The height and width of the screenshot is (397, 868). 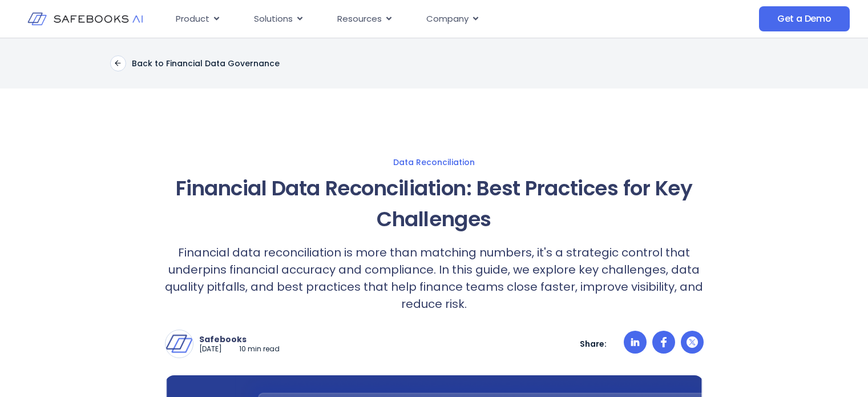 What do you see at coordinates (448, 18) in the screenshot?
I see `span: Company` at bounding box center [448, 18].